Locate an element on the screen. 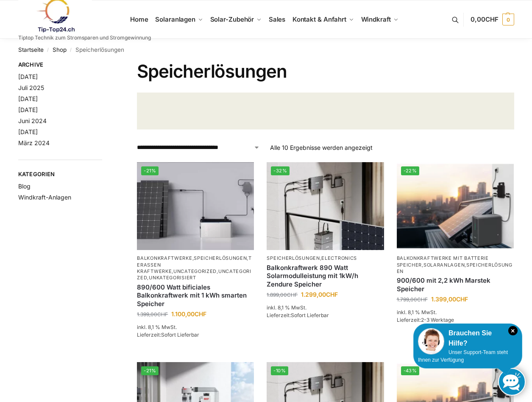  a: -21%ASE 1000 Batteriespeicher is located at coordinates (195, 206).